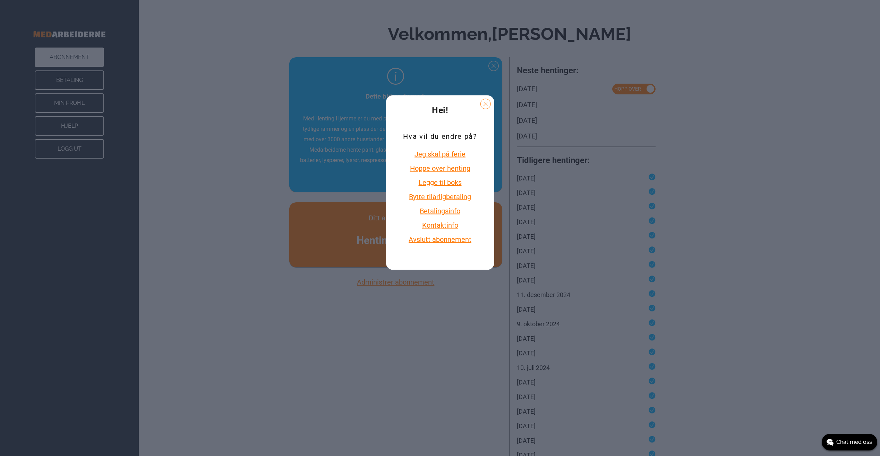 The image size is (880, 456). What do you see at coordinates (440, 239) in the screenshot?
I see `button: Avslutt abonnement` at bounding box center [440, 239].